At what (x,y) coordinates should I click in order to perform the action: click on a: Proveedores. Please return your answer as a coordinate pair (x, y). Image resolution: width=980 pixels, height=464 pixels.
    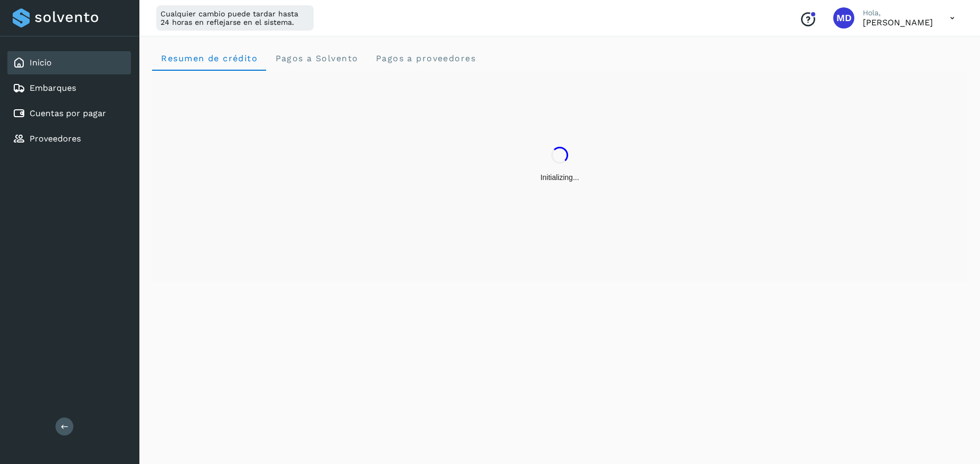
    Looking at the image, I should click on (55, 138).